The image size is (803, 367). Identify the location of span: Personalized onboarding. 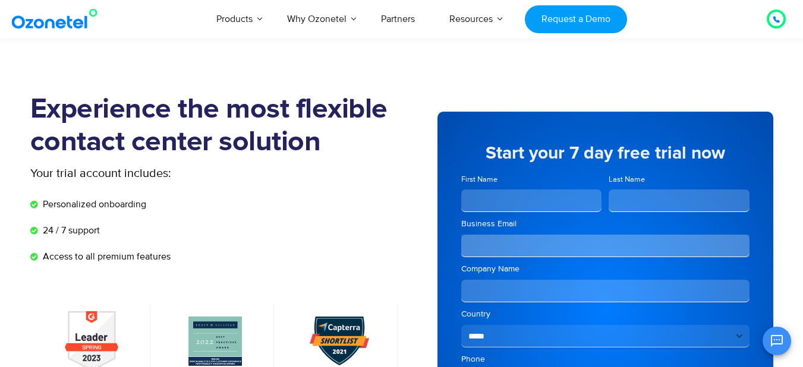
(93, 204).